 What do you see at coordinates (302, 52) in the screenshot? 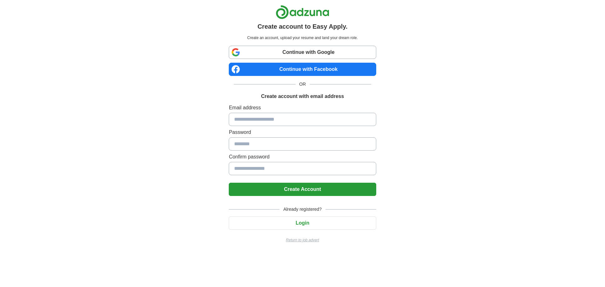
I see `a: Continue with Google` at bounding box center [302, 52].